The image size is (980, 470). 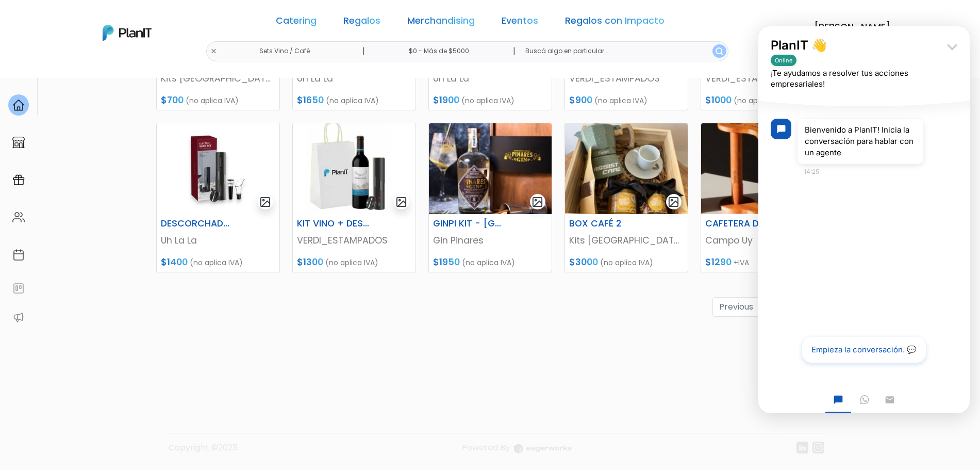 What do you see at coordinates (720, 51) in the screenshot?
I see `img: search_button-432b6d5273f82d61273b3651a40e1bd1b912527efae98b1b7a1b2c0702e16a8d.svg` at bounding box center [720, 51].